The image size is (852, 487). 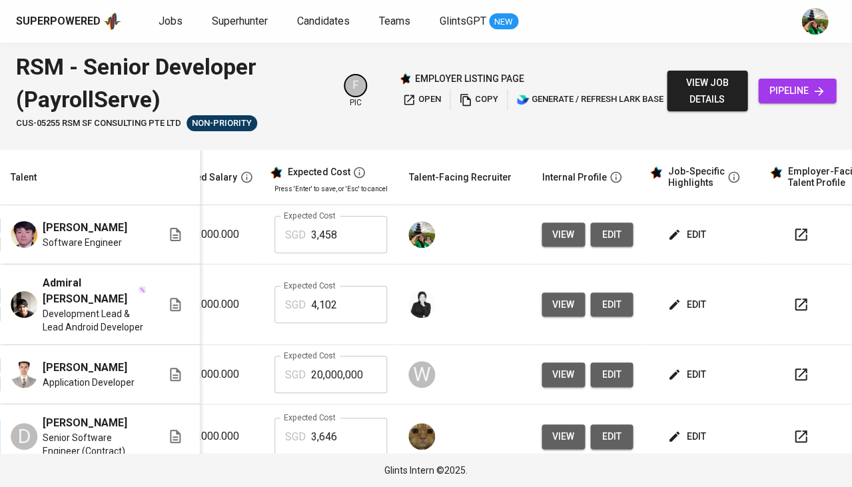 What do you see at coordinates (210, 304) in the screenshot?
I see `p: IDR 32.000.000` at bounding box center [210, 304].